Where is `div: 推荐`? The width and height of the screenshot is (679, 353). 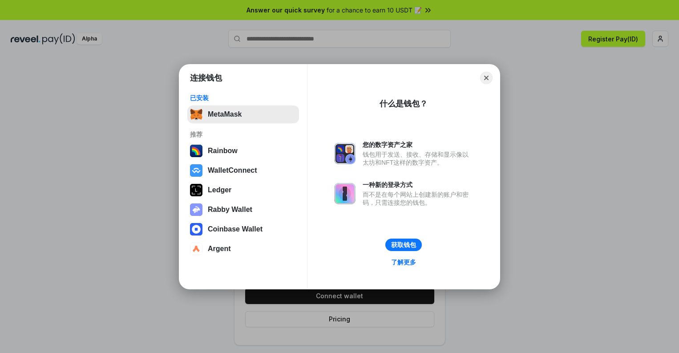
div: 推荐 is located at coordinates (243, 134).